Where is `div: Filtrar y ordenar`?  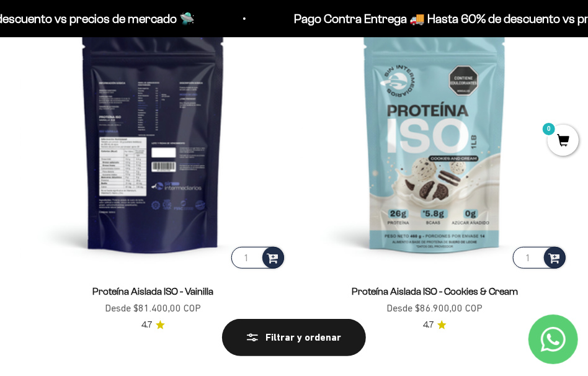 div: Filtrar y ordenar is located at coordinates (294, 337).